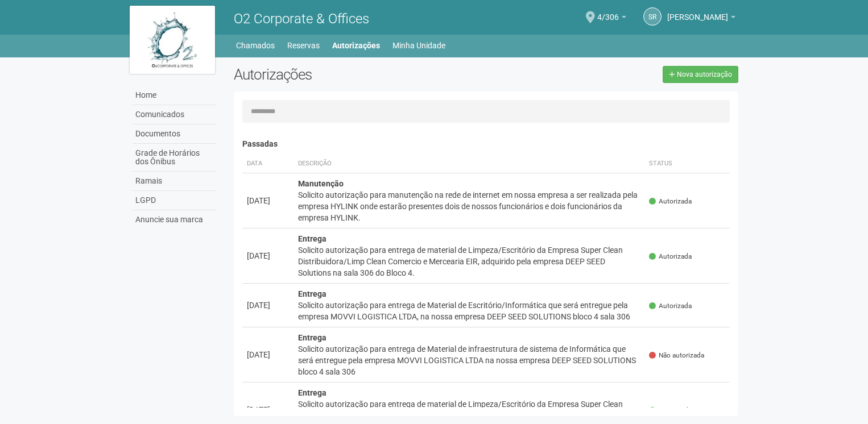 This screenshot has height=424, width=868. What do you see at coordinates (608, 11) in the screenshot?
I see `span: 4/306` at bounding box center [608, 11].